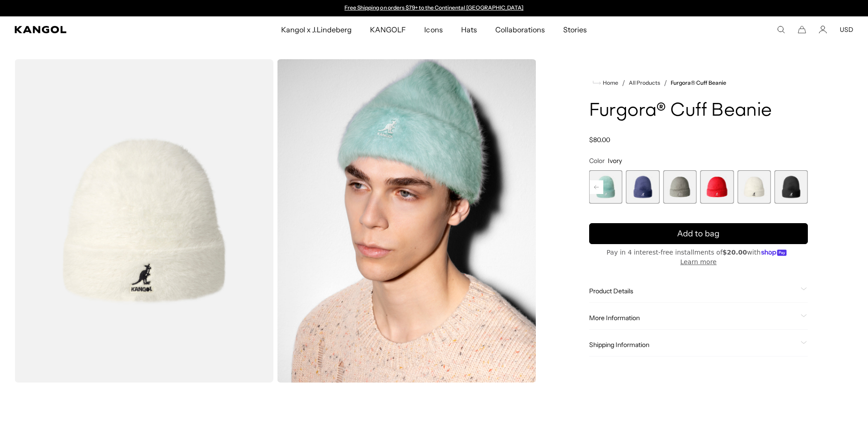  I want to click on a: Kangol x J.Lindeberg, so click(317, 30).